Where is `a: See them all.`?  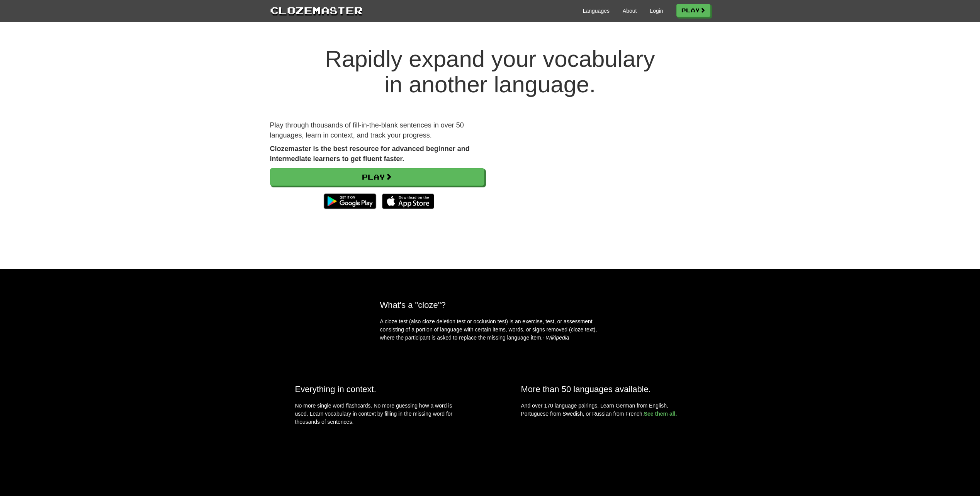
a: See them all. is located at coordinates (661, 413).